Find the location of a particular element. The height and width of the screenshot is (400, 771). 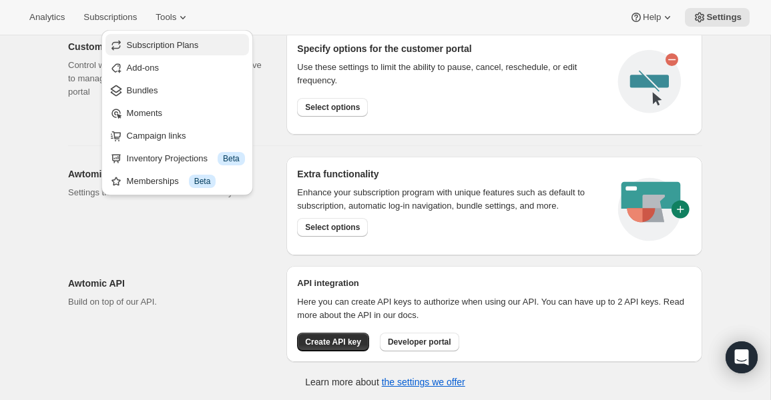

span: Campaign links is located at coordinates (156, 135).